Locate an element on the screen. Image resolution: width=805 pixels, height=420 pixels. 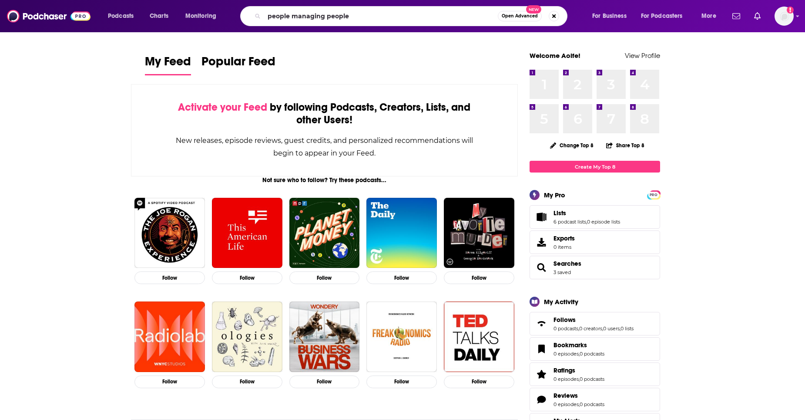
img: The Joe Rogan Experience is located at coordinates (170, 233).